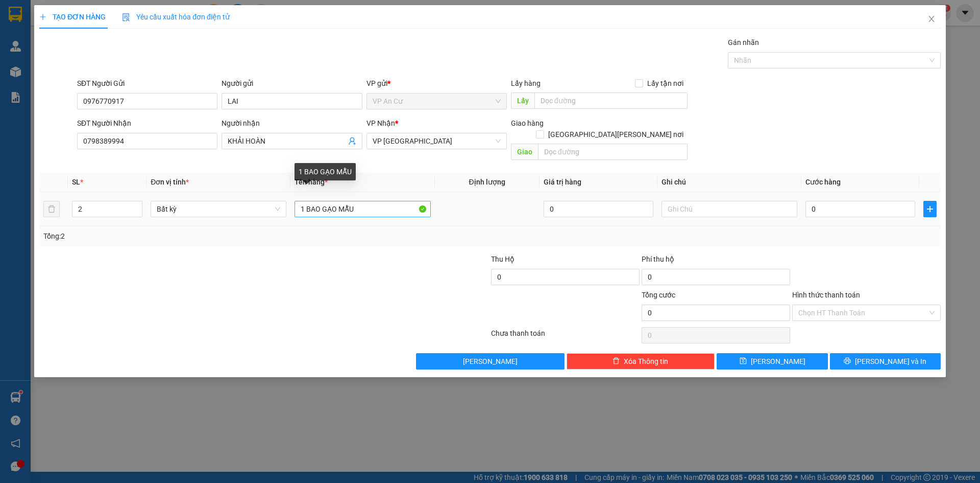  I want to click on span: TẠO ĐƠN HÀNG, so click(73, 17).